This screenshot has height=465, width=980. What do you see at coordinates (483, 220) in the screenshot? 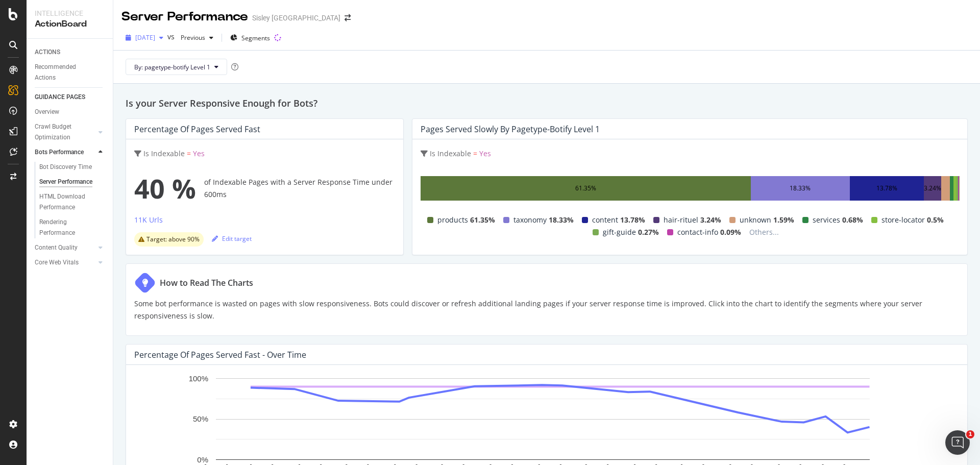
I see `span: 61.35%` at bounding box center [483, 220].